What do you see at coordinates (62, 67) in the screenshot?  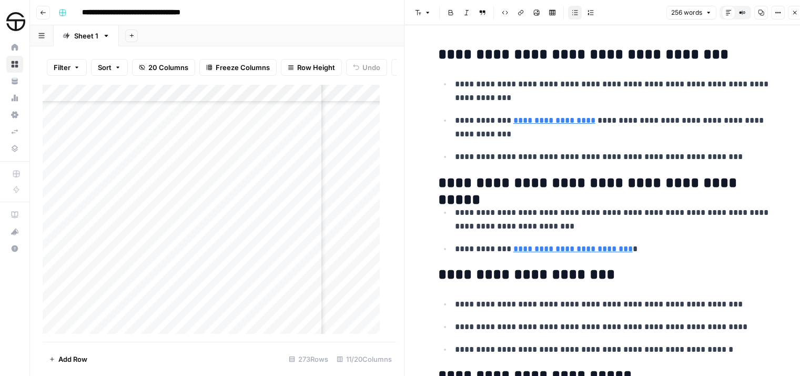 I see `span: Filter` at bounding box center [62, 67].